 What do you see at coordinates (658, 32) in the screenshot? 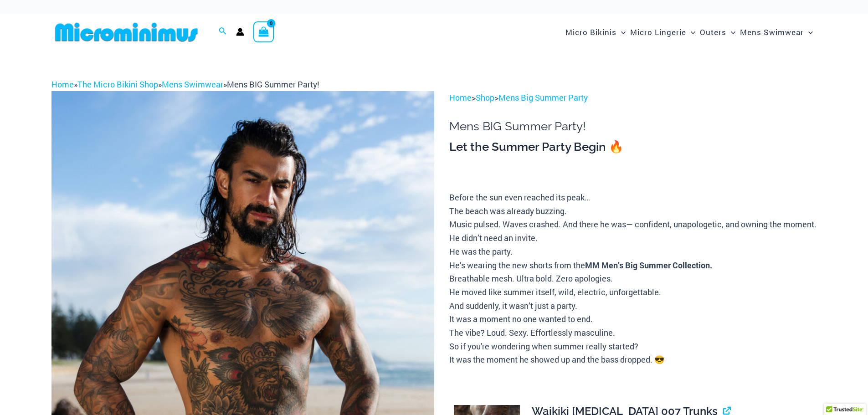
I see `span: Micro Lingerie` at bounding box center [658, 32].